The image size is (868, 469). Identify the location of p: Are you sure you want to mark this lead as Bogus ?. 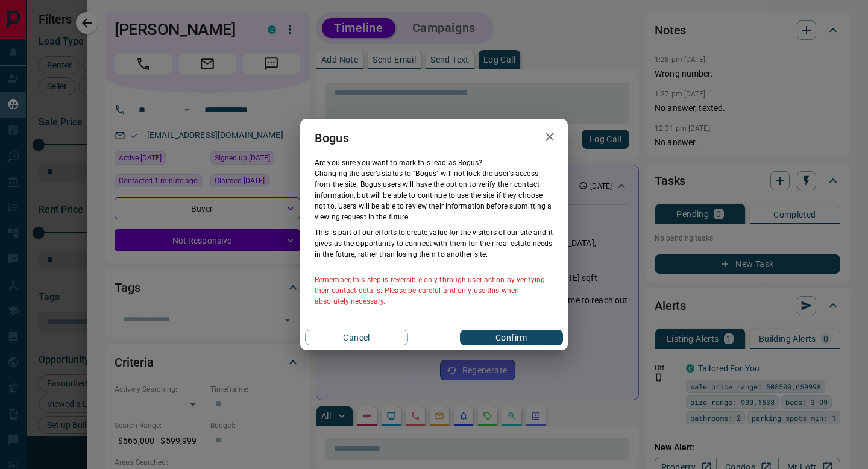
(434, 163).